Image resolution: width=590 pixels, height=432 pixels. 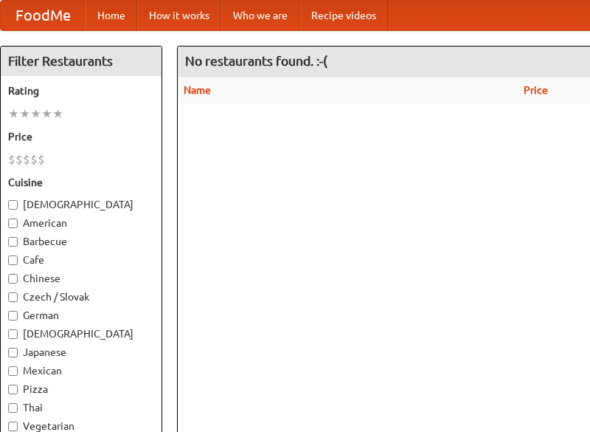 I want to click on label: Thai, so click(x=81, y=407).